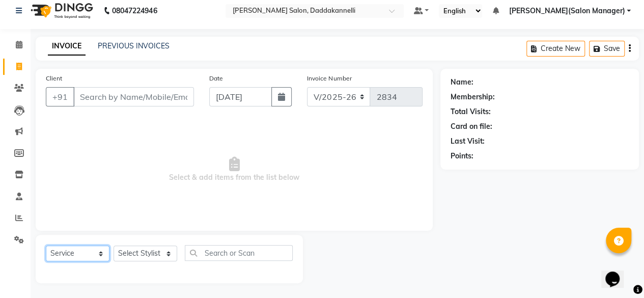 The image size is (644, 298). Describe the element at coordinates (462, 156) in the screenshot. I see `div: Points:` at that location.